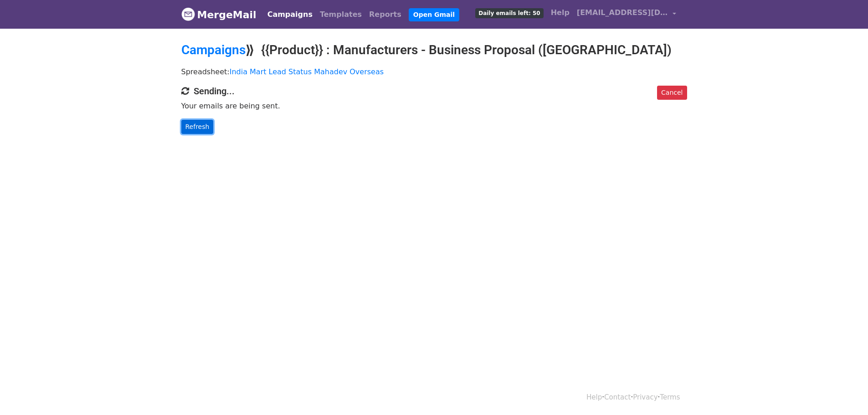 Image resolution: width=868 pixels, height=415 pixels. Describe the element at coordinates (306, 72) in the screenshot. I see `a: India Mart Lead Status Mahadev Overseas` at that location.